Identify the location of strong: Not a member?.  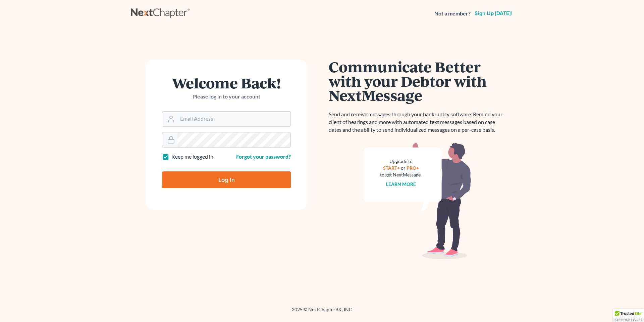
(453, 14).